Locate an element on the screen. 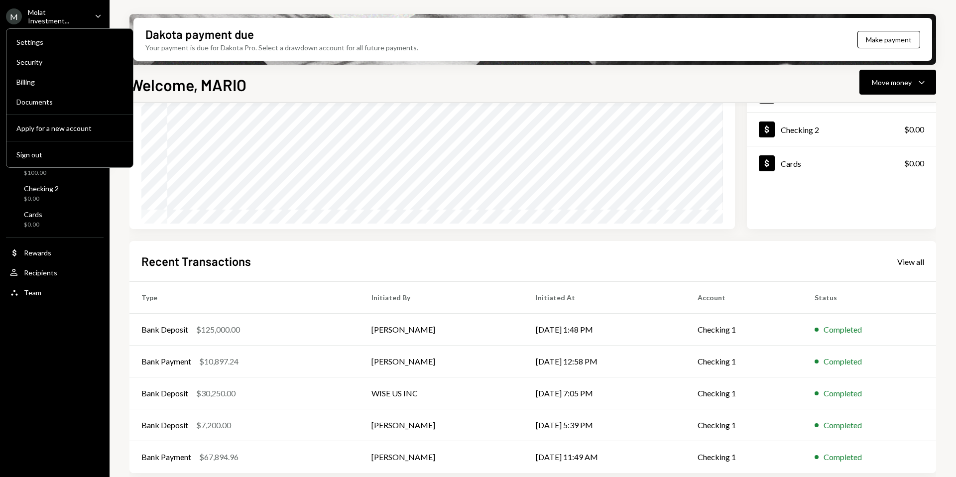 The image size is (956, 477). button: Apply for a new account is located at coordinates (70, 128).